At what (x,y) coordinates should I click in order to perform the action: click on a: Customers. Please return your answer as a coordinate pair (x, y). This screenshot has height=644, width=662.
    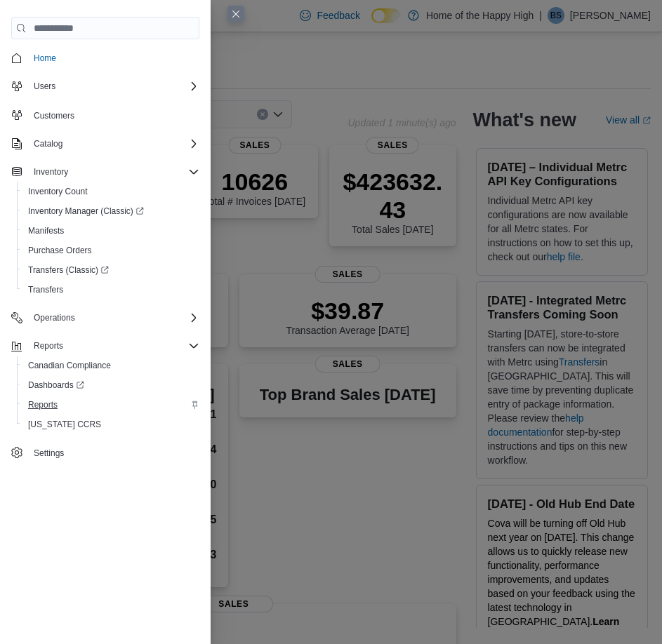
    Looking at the image, I should click on (54, 116).